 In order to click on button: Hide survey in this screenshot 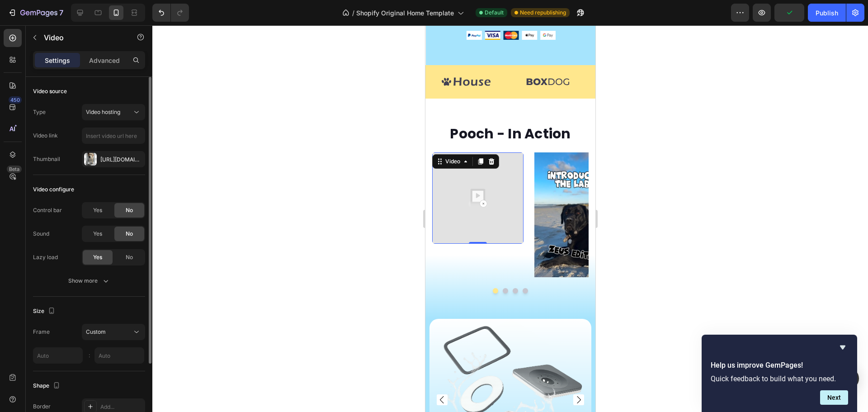, I will do `click(843, 347)`.